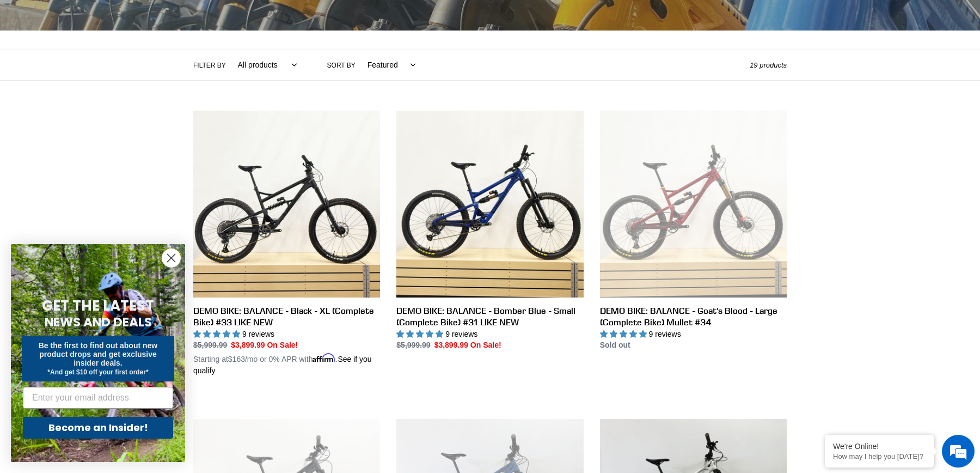 The height and width of the screenshot is (473, 980). Describe the element at coordinates (341, 65) in the screenshot. I see `label: Sort by` at that location.